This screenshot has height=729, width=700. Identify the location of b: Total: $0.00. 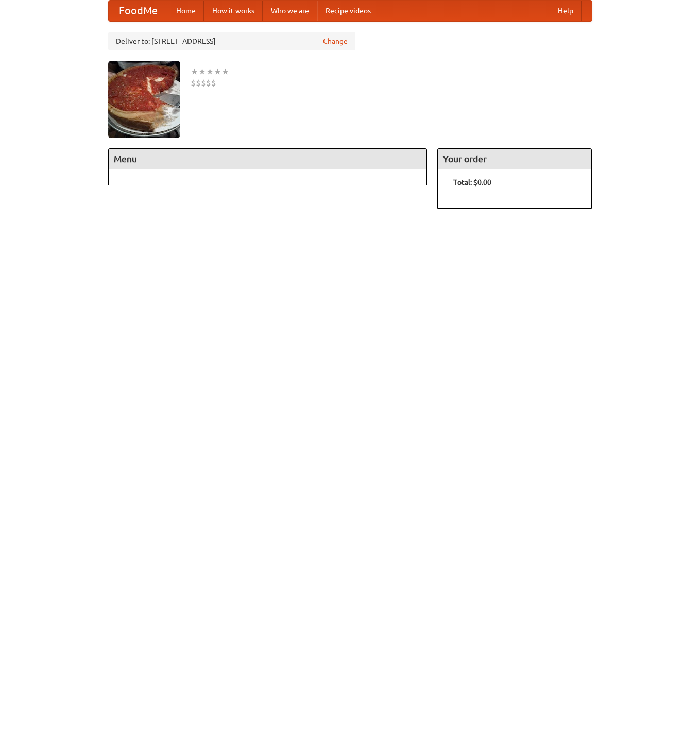
(472, 182).